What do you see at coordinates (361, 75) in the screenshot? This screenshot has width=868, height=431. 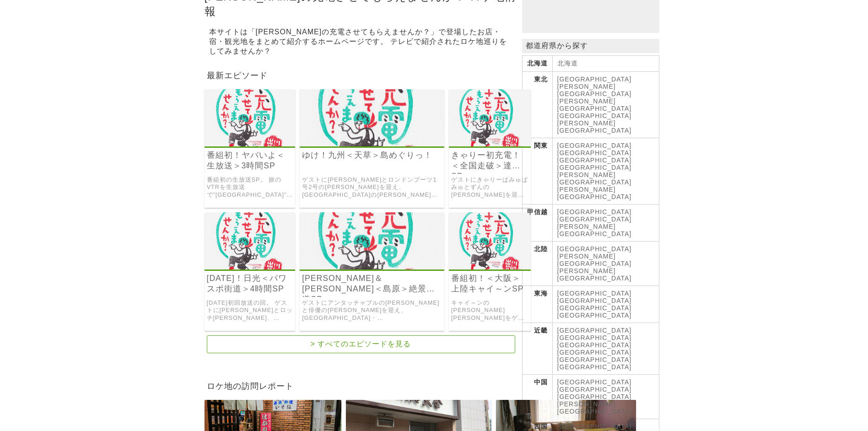 I see `h2: 最新エピソード` at bounding box center [361, 75].